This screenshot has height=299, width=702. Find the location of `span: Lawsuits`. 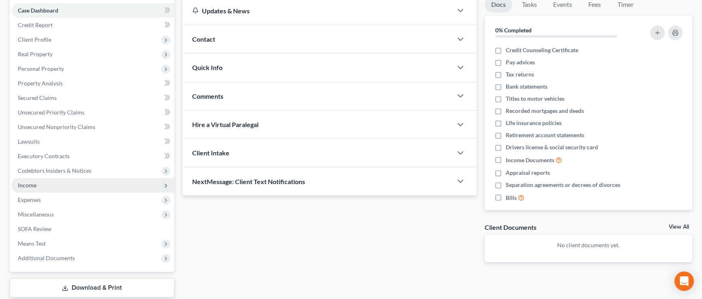

span: Lawsuits is located at coordinates (29, 141).